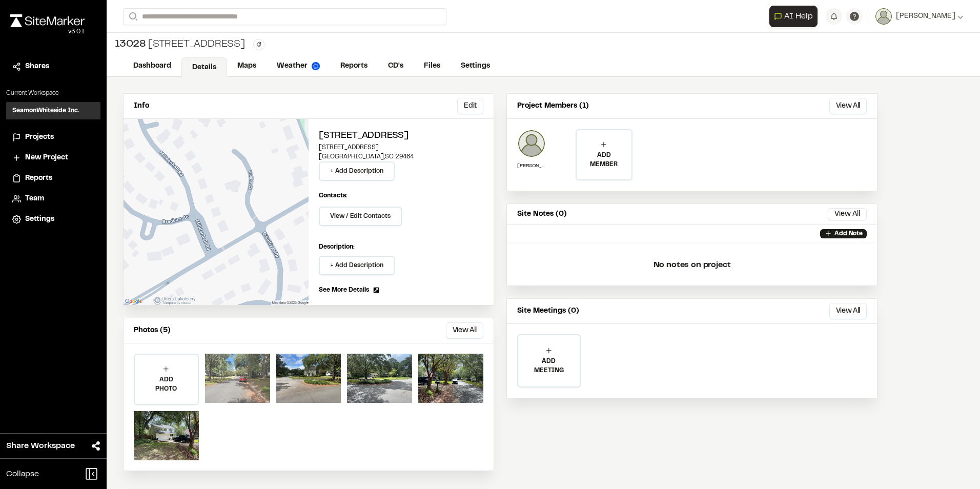 Image resolution: width=980 pixels, height=489 pixels. I want to click on a: CD's, so click(395, 66).